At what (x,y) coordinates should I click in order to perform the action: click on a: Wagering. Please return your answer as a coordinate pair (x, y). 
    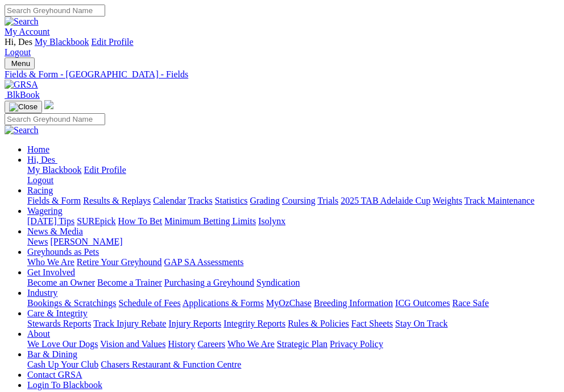
    Looking at the image, I should click on (45, 210).